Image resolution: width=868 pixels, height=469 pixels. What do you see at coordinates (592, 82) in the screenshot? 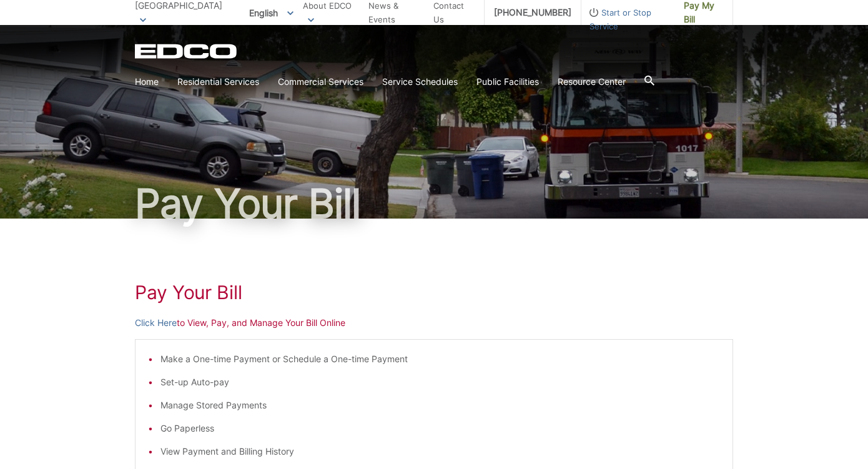
I see `a: Resource Center` at bounding box center [592, 82].